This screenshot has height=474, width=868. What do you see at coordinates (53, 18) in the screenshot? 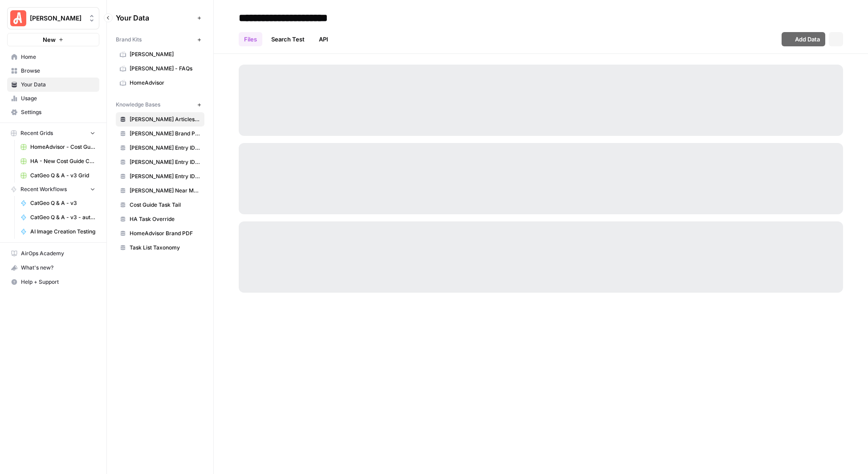
I see `button: Workspace: Angi` at bounding box center [53, 18].